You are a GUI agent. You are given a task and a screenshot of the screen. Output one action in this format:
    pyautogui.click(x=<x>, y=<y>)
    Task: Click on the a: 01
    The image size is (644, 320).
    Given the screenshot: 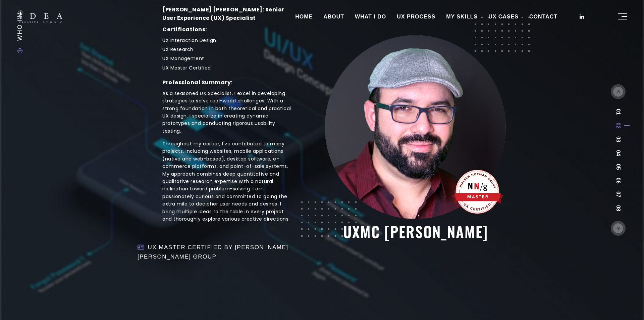 What is the action you would take?
    pyautogui.click(x=619, y=112)
    